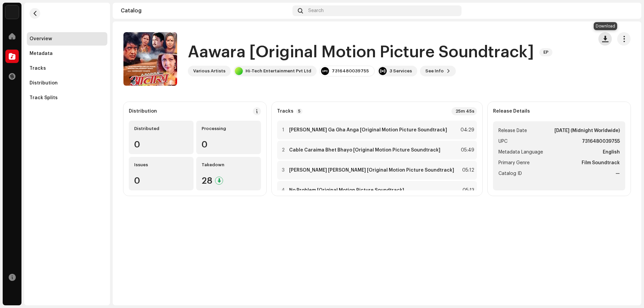  I want to click on div: 05:13, so click(467, 190).